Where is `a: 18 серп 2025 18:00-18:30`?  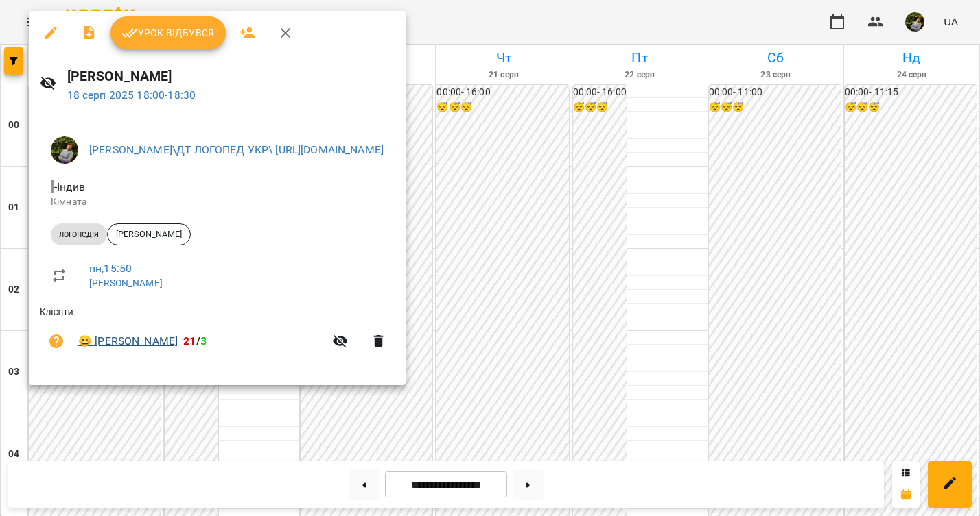
a: 18 серп 2025 18:00-18:30 is located at coordinates (132, 95).